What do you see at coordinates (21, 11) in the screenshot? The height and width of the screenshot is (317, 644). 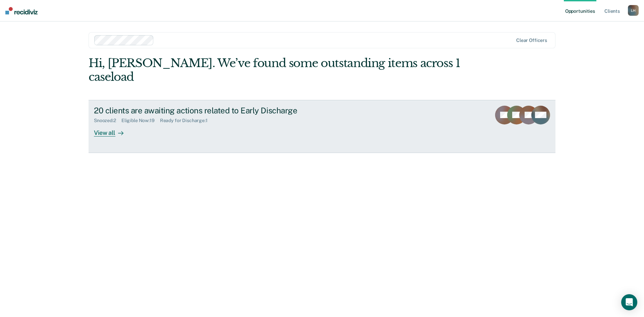 I see `img: Recidiviz` at bounding box center [21, 11].